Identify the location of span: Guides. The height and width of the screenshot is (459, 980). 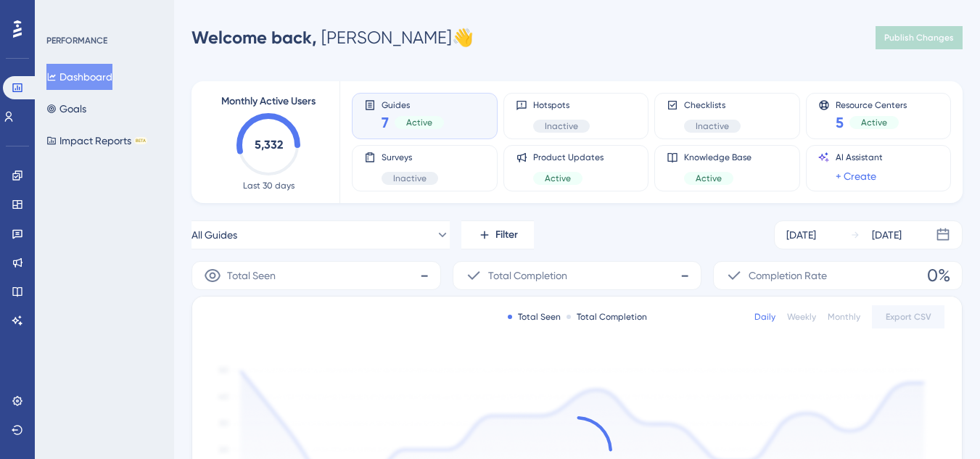
(412, 105).